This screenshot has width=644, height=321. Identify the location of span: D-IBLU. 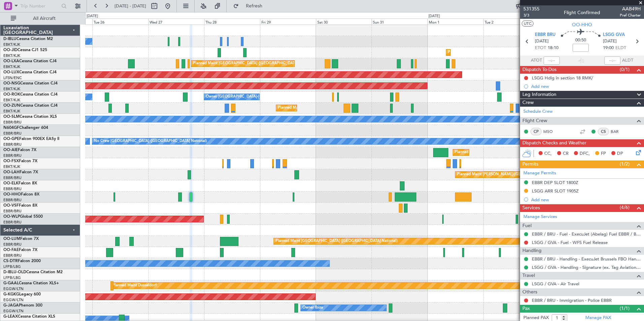
(10, 39).